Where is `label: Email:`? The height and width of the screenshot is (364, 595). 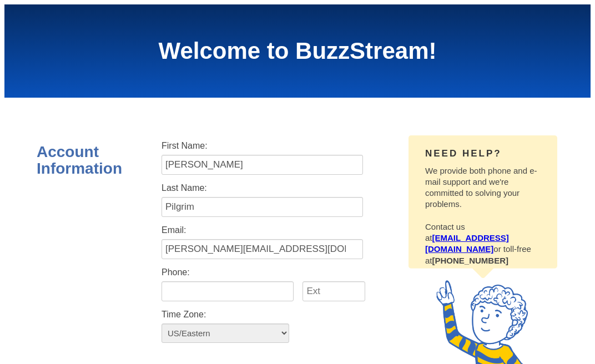
label: Email: is located at coordinates (359, 231).